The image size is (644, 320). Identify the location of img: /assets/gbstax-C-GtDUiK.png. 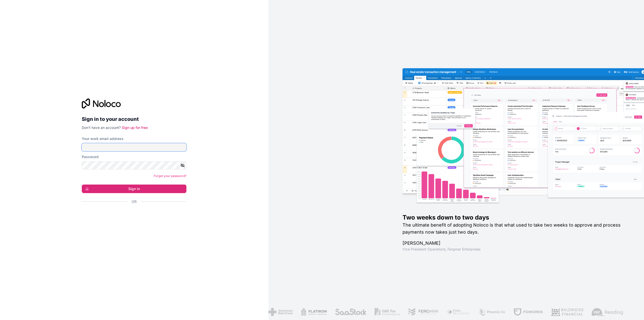
(387, 312).